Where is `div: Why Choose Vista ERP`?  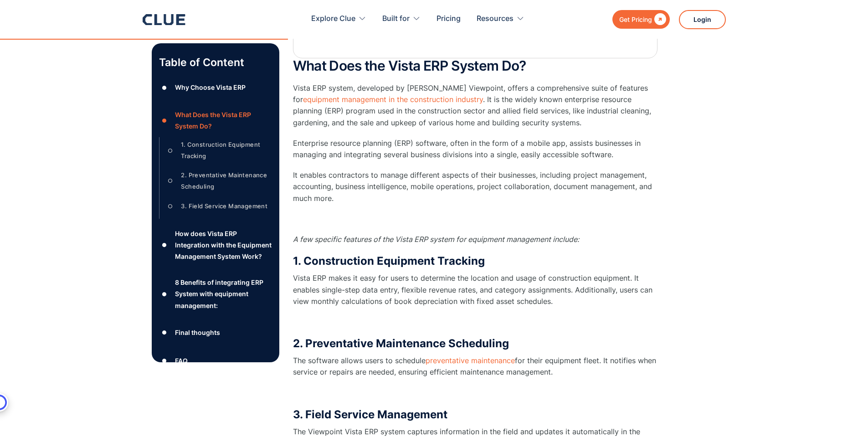
div: Why Choose Vista ERP is located at coordinates (210, 87).